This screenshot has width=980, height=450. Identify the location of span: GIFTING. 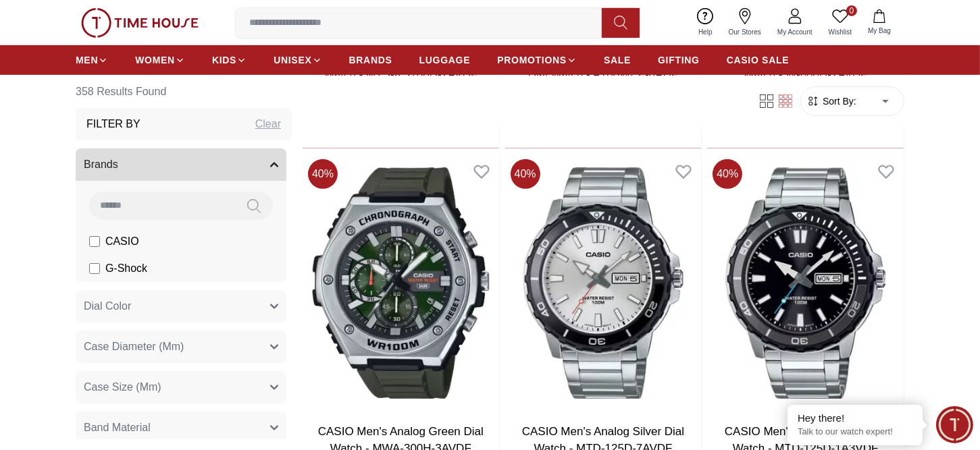
(678, 60).